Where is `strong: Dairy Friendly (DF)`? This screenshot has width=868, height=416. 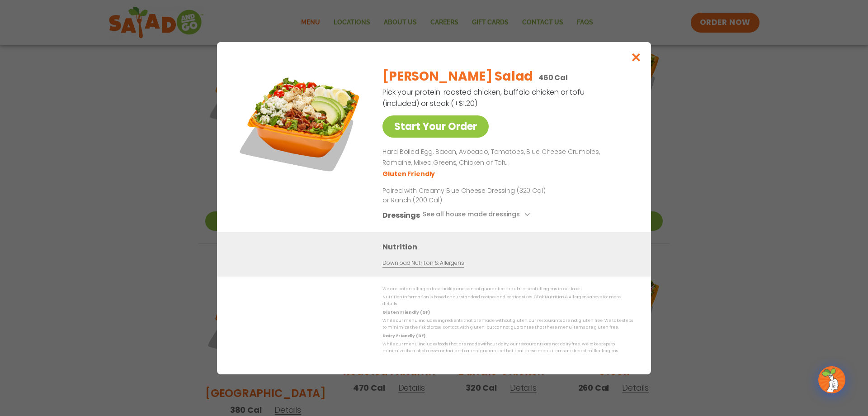 strong: Dairy Friendly (DF) is located at coordinates (404, 336).